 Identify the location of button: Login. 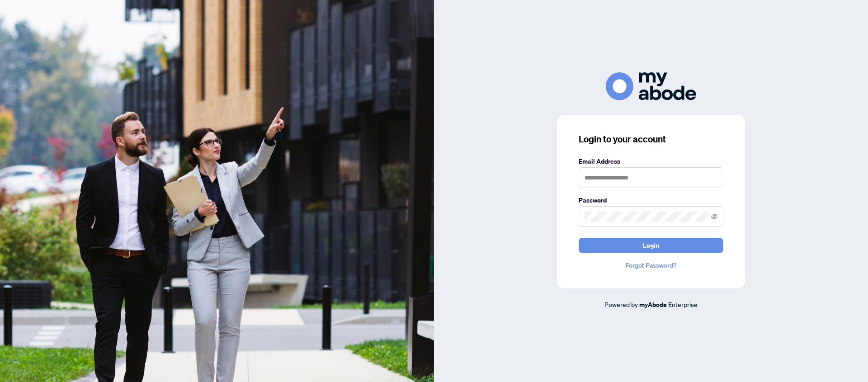
(651, 246).